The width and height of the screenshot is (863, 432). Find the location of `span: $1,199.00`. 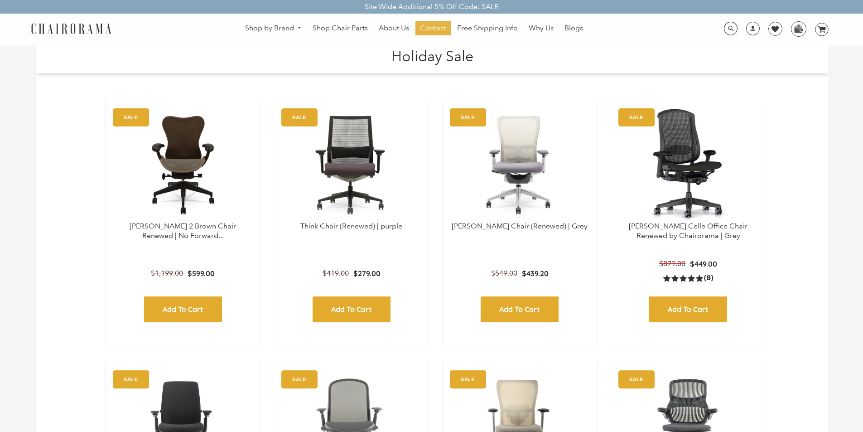

span: $1,199.00 is located at coordinates (167, 273).